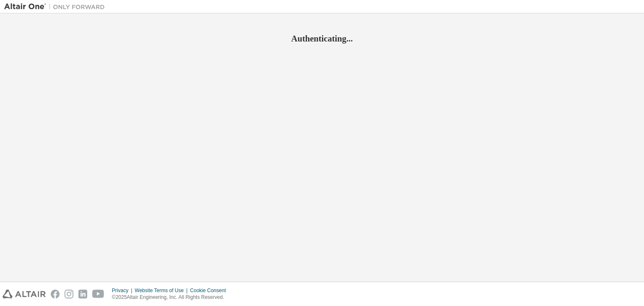 The height and width of the screenshot is (306, 644). I want to click on img: linkedin.svg, so click(83, 294).